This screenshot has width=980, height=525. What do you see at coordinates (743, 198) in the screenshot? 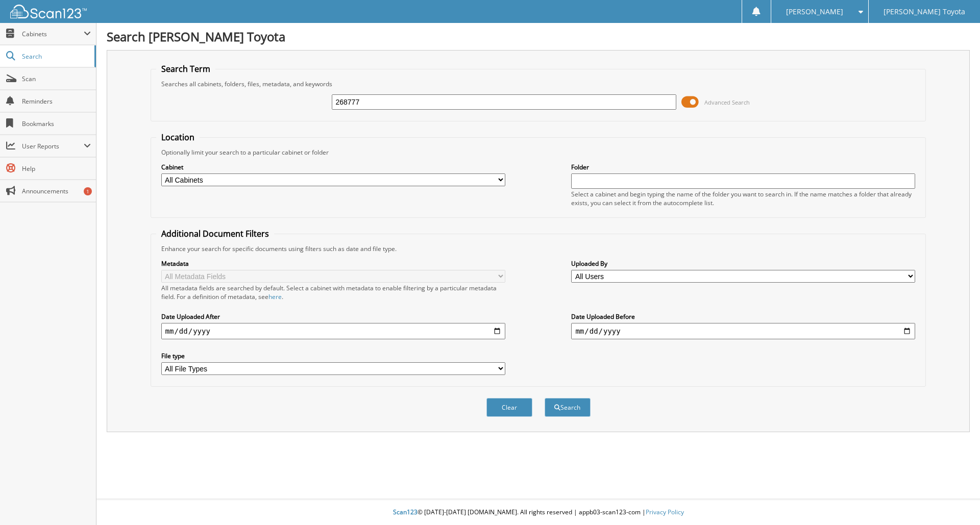
I see `div: Select a cabinet and begin typing the name of the folder you want to search in. If the name match...` at bounding box center [743, 198].